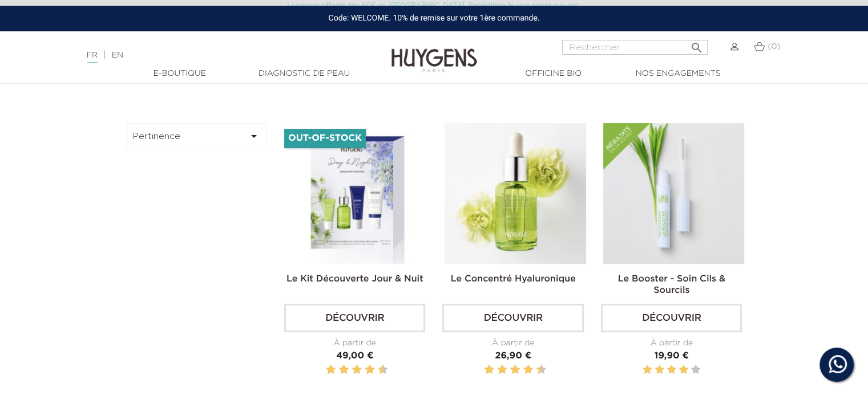  Describe the element at coordinates (325, 138) in the screenshot. I see `li: Out-of-Stock` at that location.